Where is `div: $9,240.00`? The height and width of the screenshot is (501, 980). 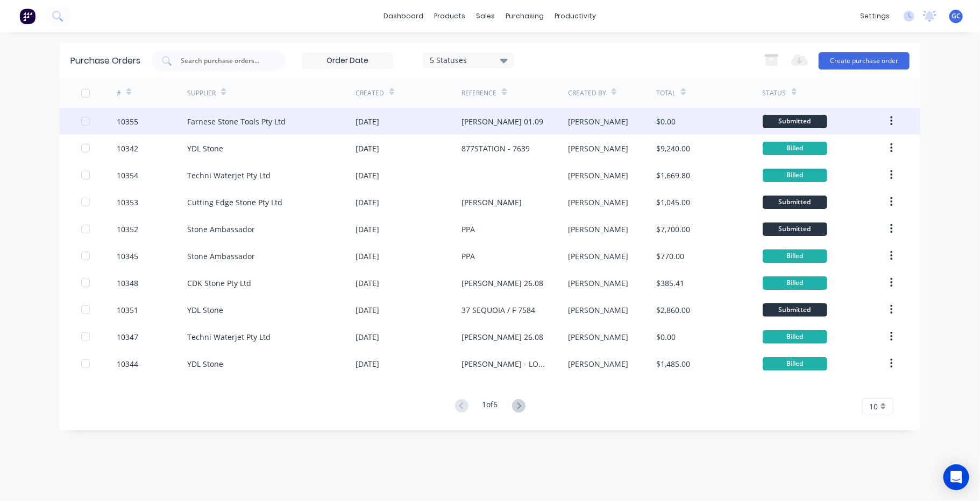 div: $9,240.00 is located at coordinates (673, 148).